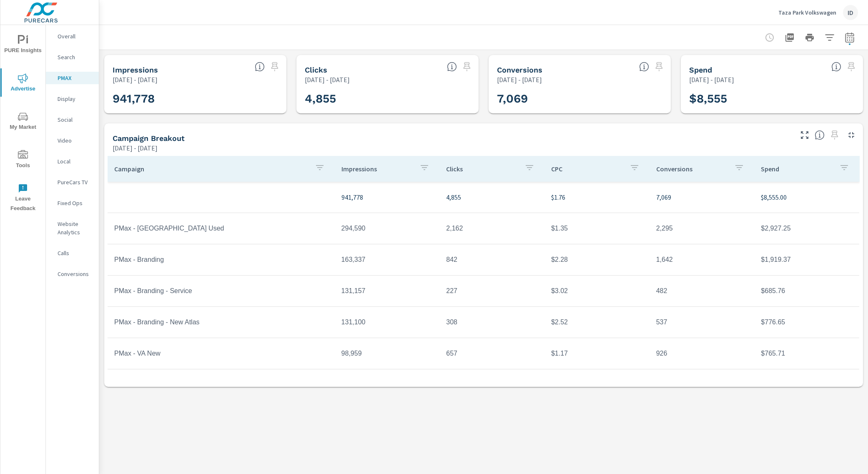 The height and width of the screenshot is (474, 868). Describe the element at coordinates (72, 37) in the screenshot. I see `div: Overall` at that location.